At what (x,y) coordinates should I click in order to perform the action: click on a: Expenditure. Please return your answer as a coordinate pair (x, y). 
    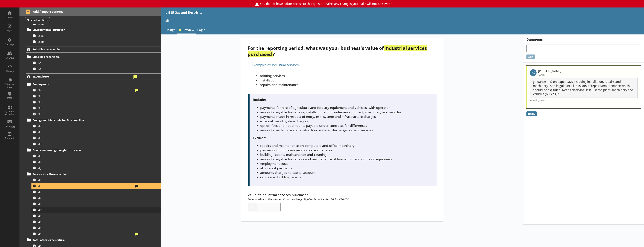
    Looking at the image, I should click on (93, 76).